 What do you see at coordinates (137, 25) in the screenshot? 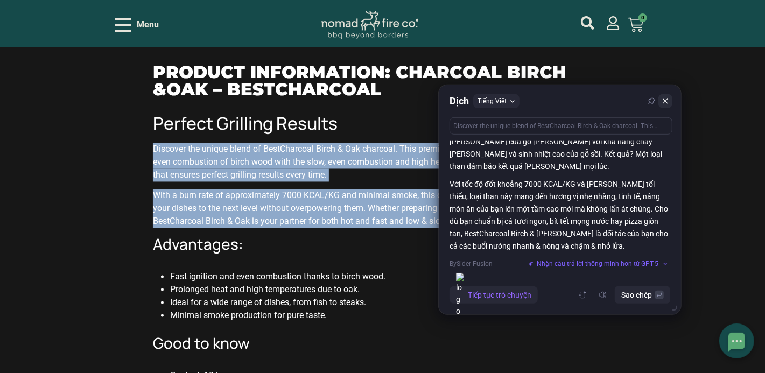
I see `div: Open/Close Menu` at bounding box center [137, 25].